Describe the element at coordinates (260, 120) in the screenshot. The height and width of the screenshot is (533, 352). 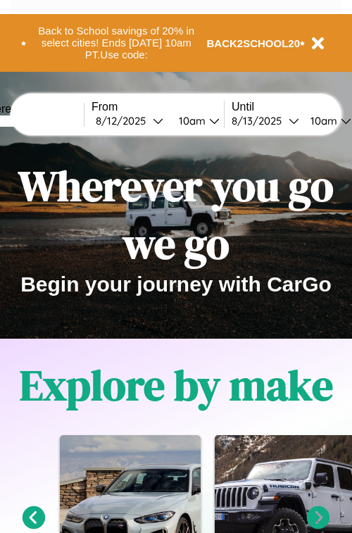
I see `div: 8 / 13 / 2025` at that location.